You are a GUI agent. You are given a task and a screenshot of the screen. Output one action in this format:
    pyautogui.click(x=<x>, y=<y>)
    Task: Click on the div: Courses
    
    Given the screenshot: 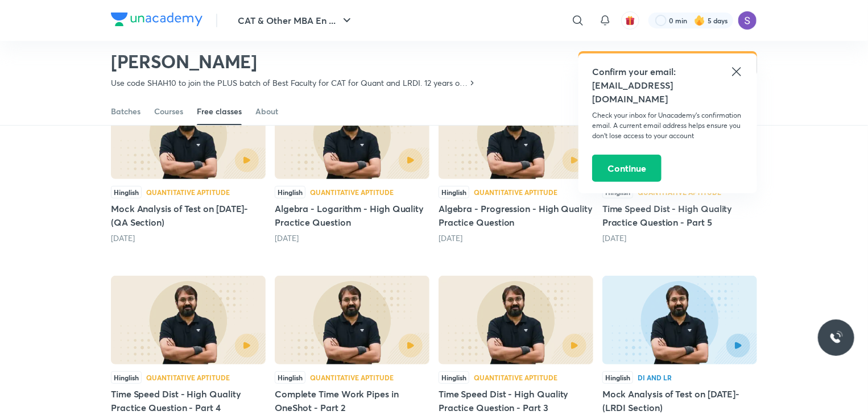 What is the action you would take?
    pyautogui.click(x=168, y=111)
    